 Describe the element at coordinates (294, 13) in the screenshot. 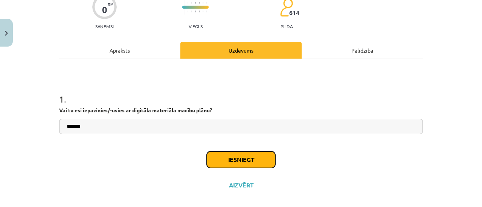

I see `span: 614` at that location.